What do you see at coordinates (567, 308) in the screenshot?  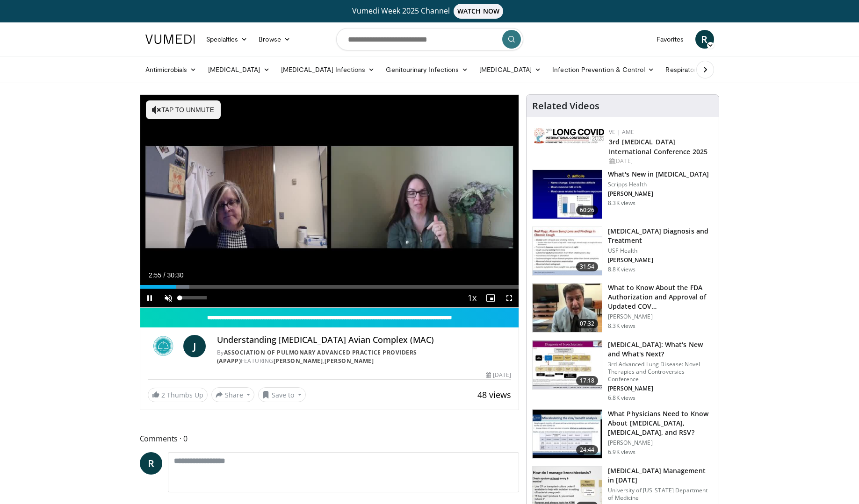 I see `img: a1e50555-b2fd-4845-bfdc-3eac51376964.150x105_q85_crop-smart_upscale.jpg` at bounding box center [567, 308].